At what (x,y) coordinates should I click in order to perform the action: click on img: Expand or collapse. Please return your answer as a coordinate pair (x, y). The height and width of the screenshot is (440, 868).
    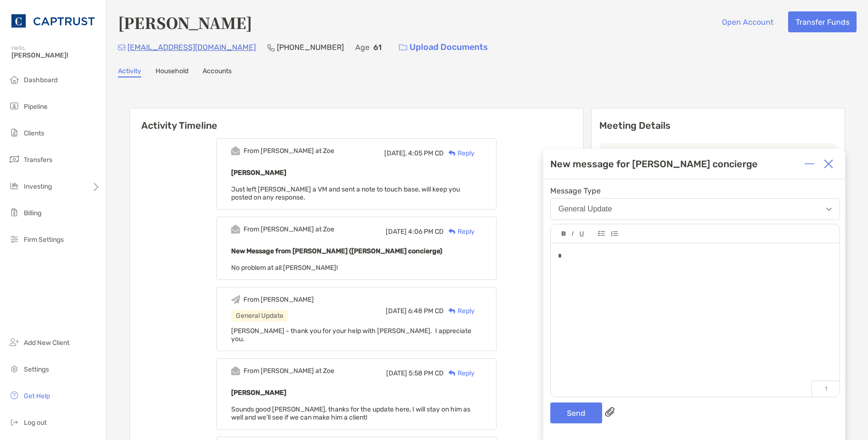
    Looking at the image, I should click on (809, 164).